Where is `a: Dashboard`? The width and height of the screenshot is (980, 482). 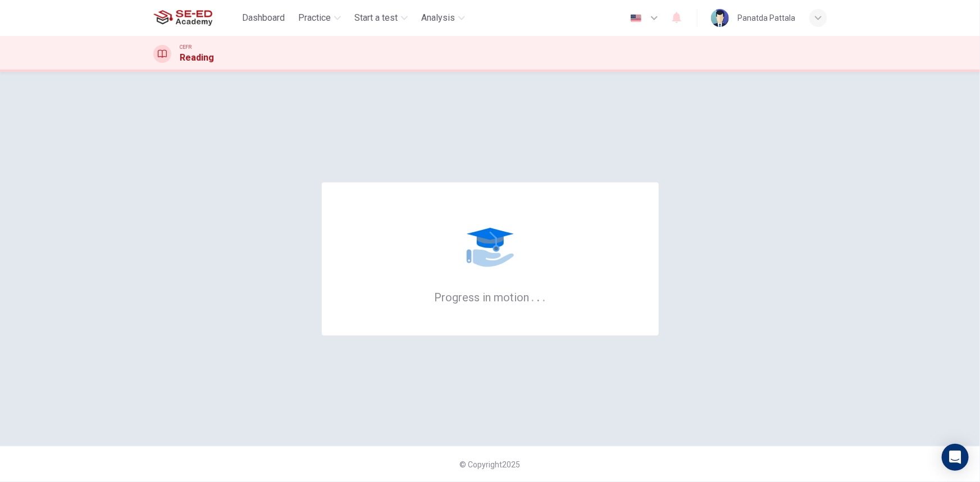 a: Dashboard is located at coordinates (263, 18).